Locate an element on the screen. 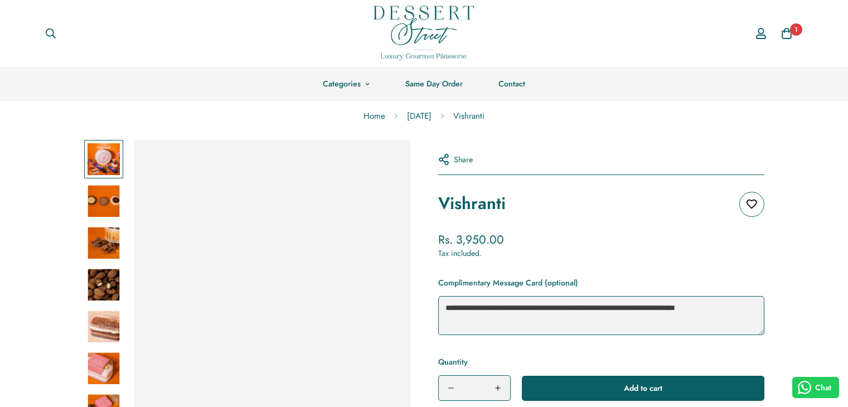  span: 1 is located at coordinates (796, 30).